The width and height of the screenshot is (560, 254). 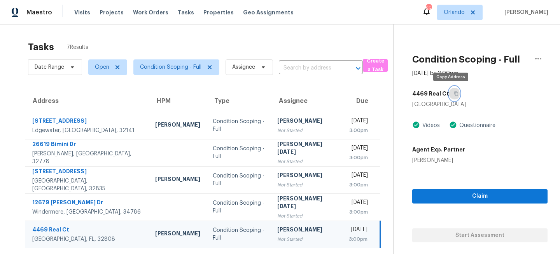 I want to click on span: Date Range, so click(x=49, y=67).